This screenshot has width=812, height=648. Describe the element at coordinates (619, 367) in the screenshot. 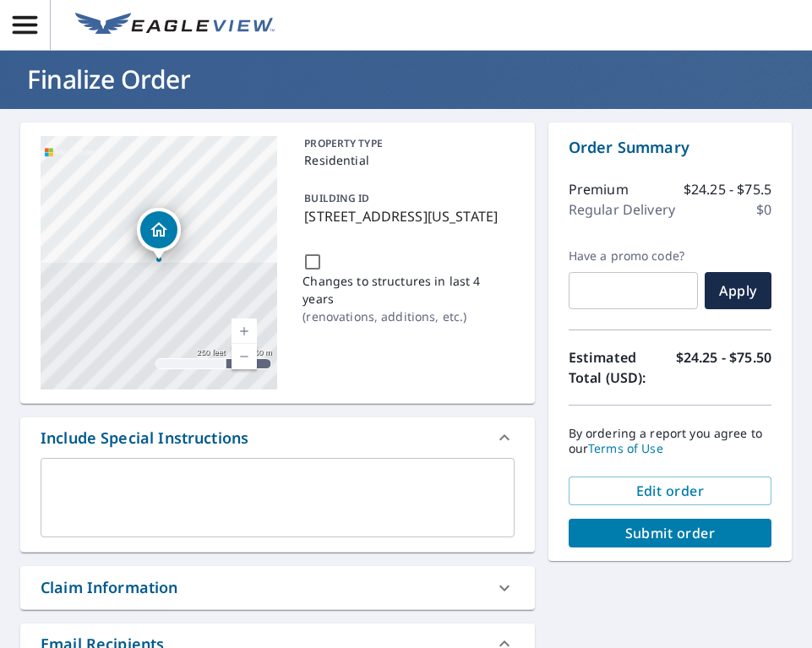

I see `p: Estimated Total (USD):` at that location.